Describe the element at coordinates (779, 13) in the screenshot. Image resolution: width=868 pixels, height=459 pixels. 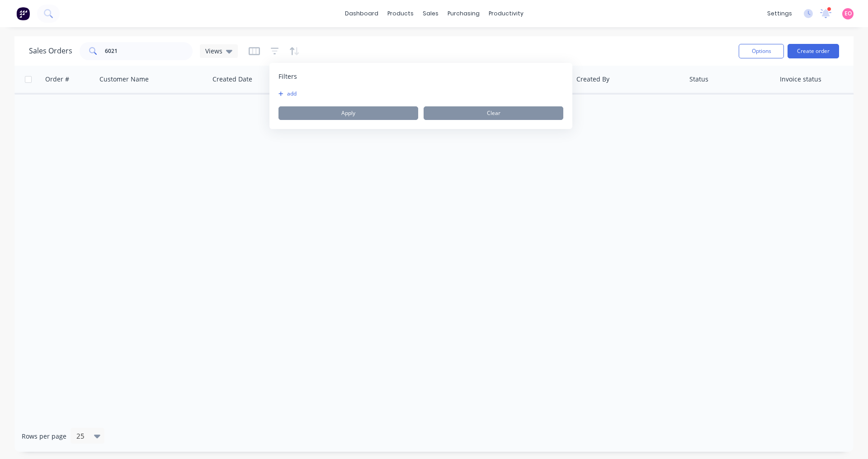
I see `div: settings` at that location.